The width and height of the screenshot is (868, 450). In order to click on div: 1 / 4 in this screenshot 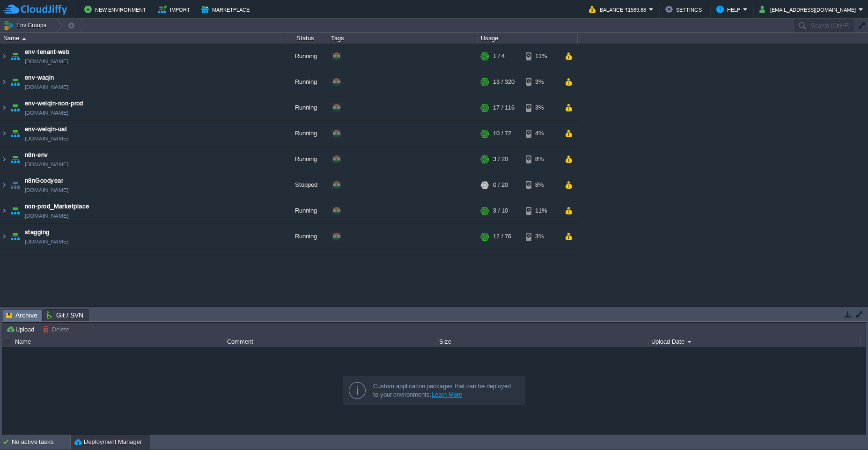, I will do `click(499, 56)`.